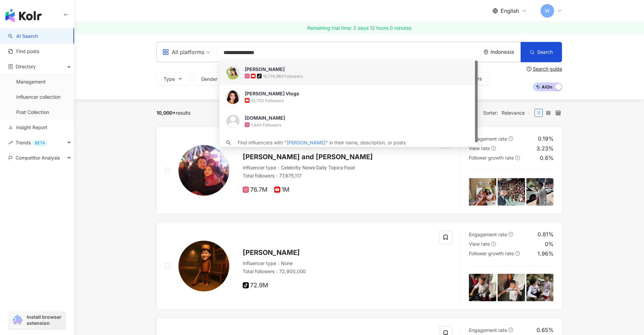 This screenshot has width=644, height=335. What do you see at coordinates (359, 28) in the screenshot?
I see `a: Remaining trial time: 2 days 12 hours 0 minutes` at bounding box center [359, 28].